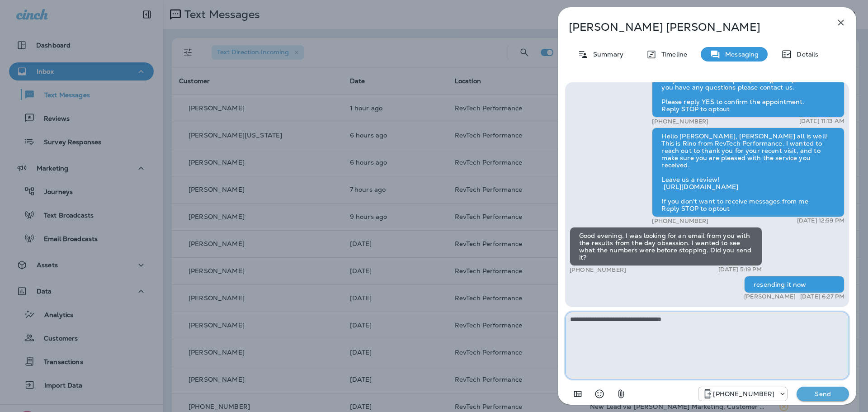 The height and width of the screenshot is (412, 868). Describe the element at coordinates (578, 394) in the screenshot. I see `button: Add in a premade template` at that location.